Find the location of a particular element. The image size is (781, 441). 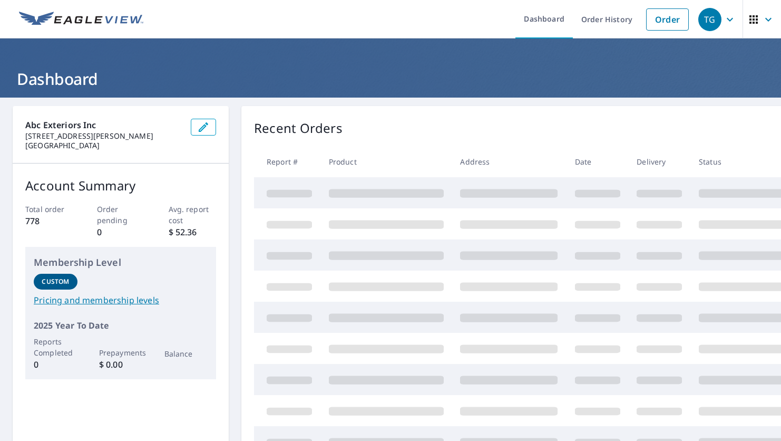

p: Custom is located at coordinates (55, 281).